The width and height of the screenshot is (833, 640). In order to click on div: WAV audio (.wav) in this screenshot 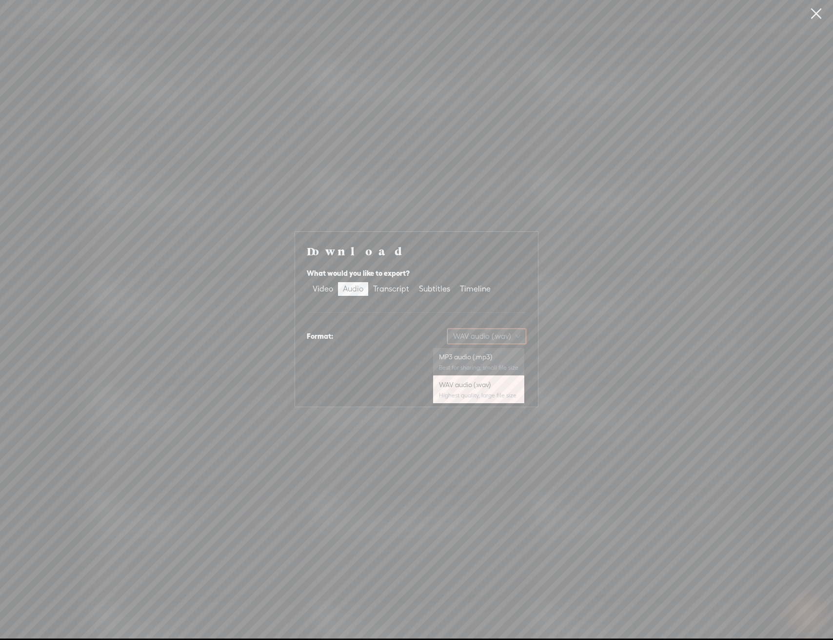, I will do `click(479, 384)`.